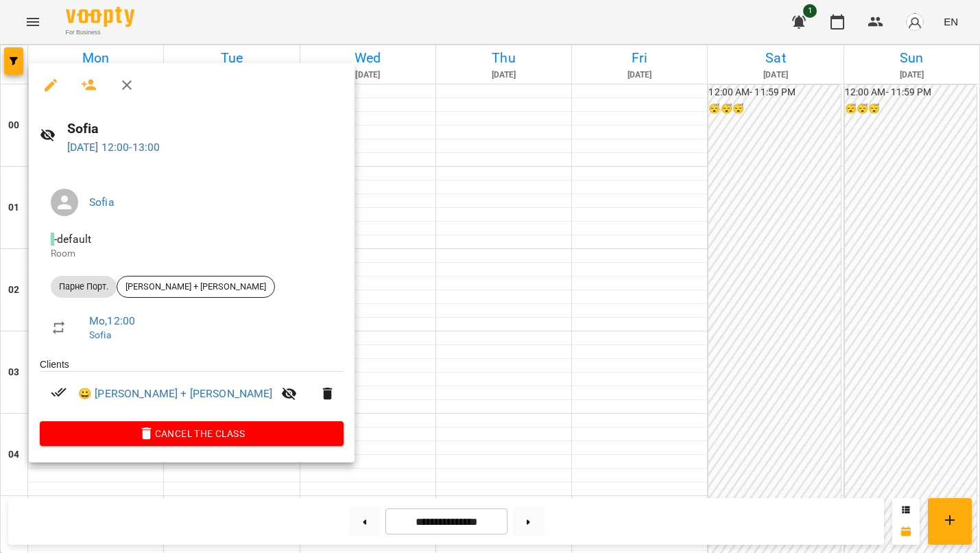 The width and height of the screenshot is (980, 553). What do you see at coordinates (191, 389) in the screenshot?
I see `ul: Clients` at bounding box center [191, 389].